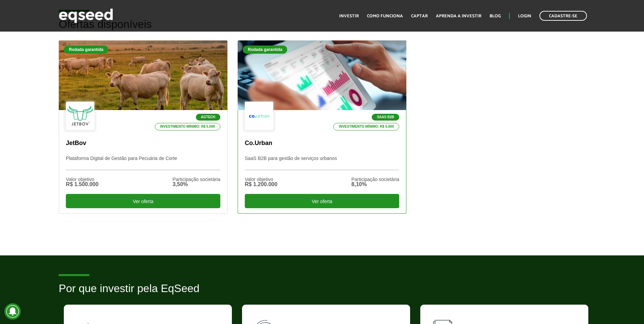  Describe the element at coordinates (459, 16) in the screenshot. I see `a: Aprenda a investir` at that location.